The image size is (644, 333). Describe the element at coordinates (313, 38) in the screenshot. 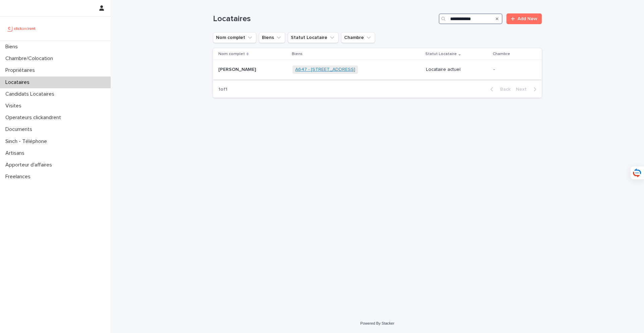

I see `button: Statut Locataire` at that location.